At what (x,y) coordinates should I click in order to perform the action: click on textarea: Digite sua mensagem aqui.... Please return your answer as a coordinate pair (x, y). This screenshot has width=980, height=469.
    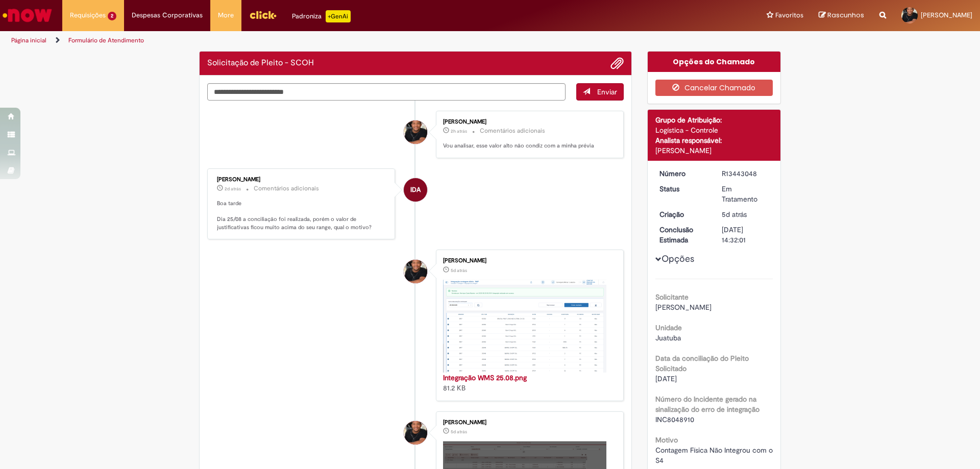
    Looking at the image, I should click on (386, 92).